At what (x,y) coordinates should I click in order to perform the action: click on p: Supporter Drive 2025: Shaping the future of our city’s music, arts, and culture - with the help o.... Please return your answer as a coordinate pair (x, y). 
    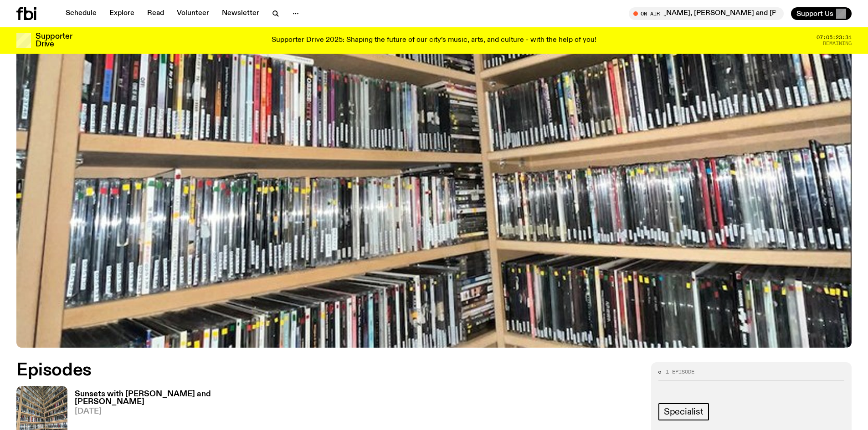
    Looking at the image, I should click on (434, 41).